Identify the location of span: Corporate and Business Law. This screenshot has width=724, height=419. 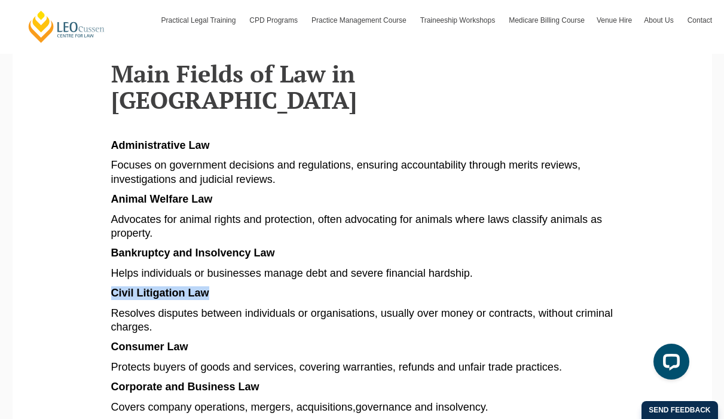
(185, 387).